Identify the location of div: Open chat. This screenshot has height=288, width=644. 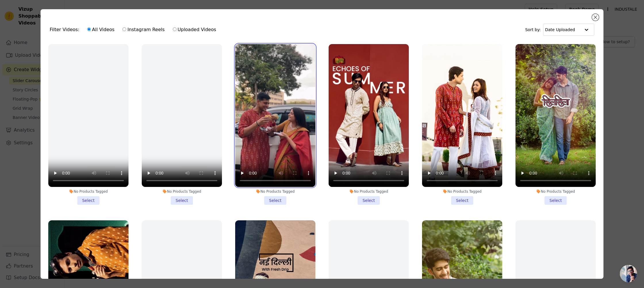
(628, 274).